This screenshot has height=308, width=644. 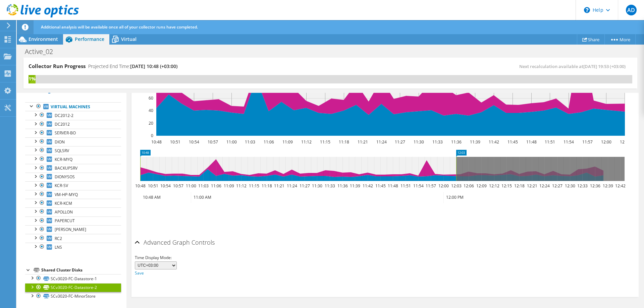 I want to click on text: 12:18, so click(x=519, y=186).